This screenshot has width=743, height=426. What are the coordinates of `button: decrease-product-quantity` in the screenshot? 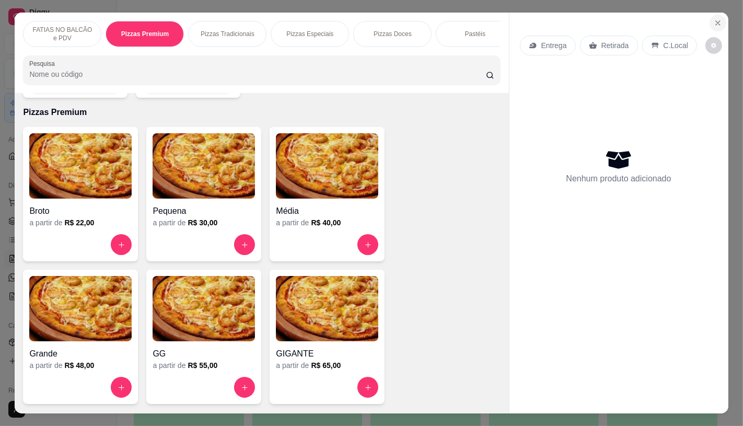 It's located at (714, 45).